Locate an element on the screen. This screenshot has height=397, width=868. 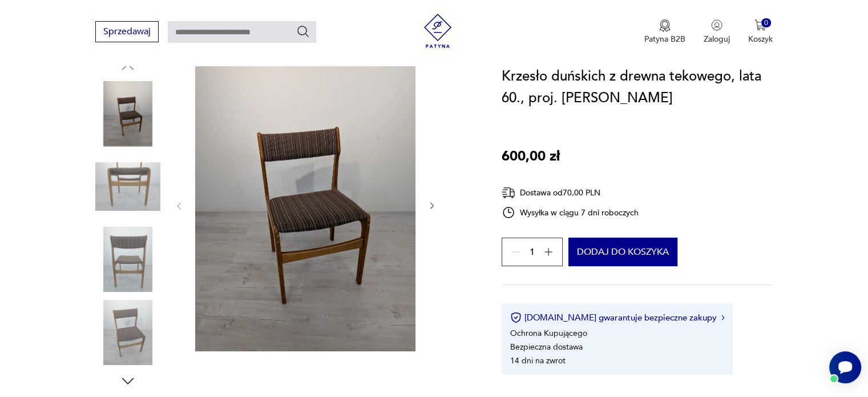
button: Zaloguj is located at coordinates (717, 32).